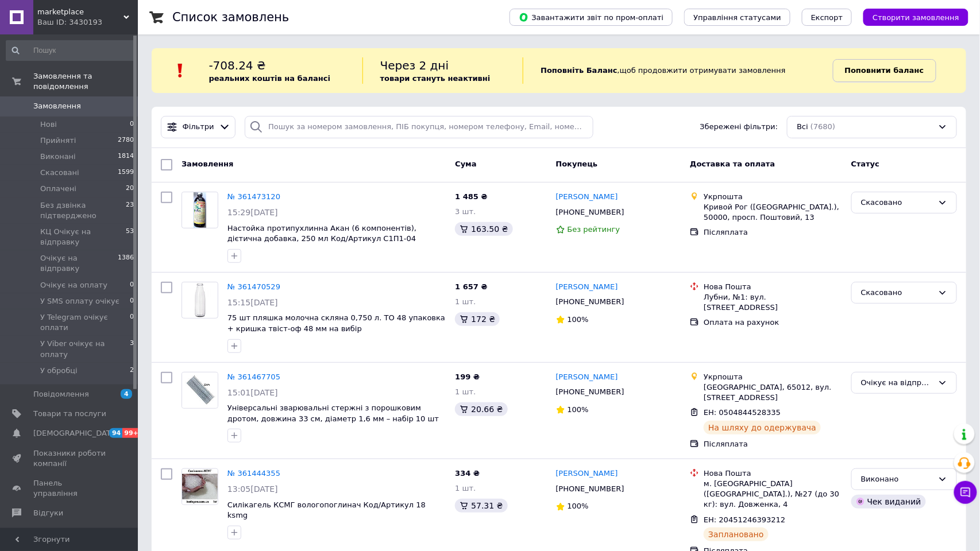 Image resolution: width=980 pixels, height=551 pixels. What do you see at coordinates (732, 163) in the screenshot?
I see `span: Доставка та оплата` at bounding box center [732, 163].